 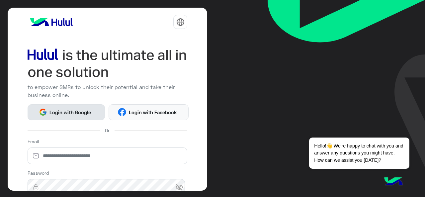 I want to click on span: Login with Facebook, so click(x=153, y=112).